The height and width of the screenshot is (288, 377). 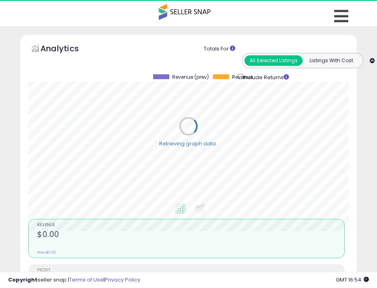 I want to click on span: Revenue, so click(x=191, y=225).